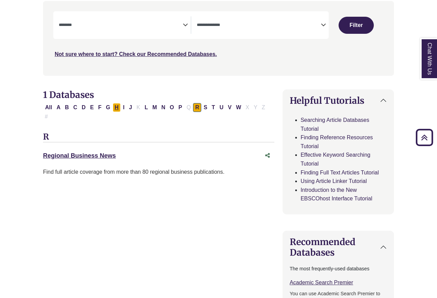 The image size is (437, 298). Describe the element at coordinates (124, 108) in the screenshot. I see `button: Filter Results I` at that location.